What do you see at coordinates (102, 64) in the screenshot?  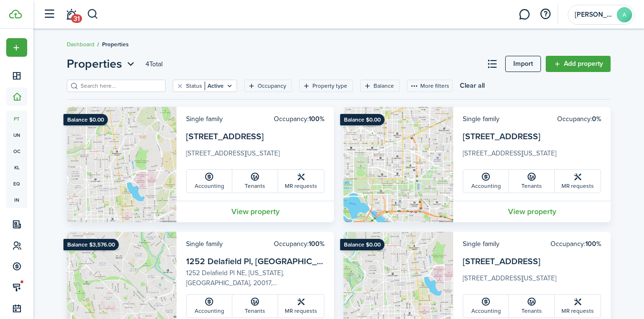 I see `portfolio-header-page-nav: Properties` at bounding box center [102, 64].